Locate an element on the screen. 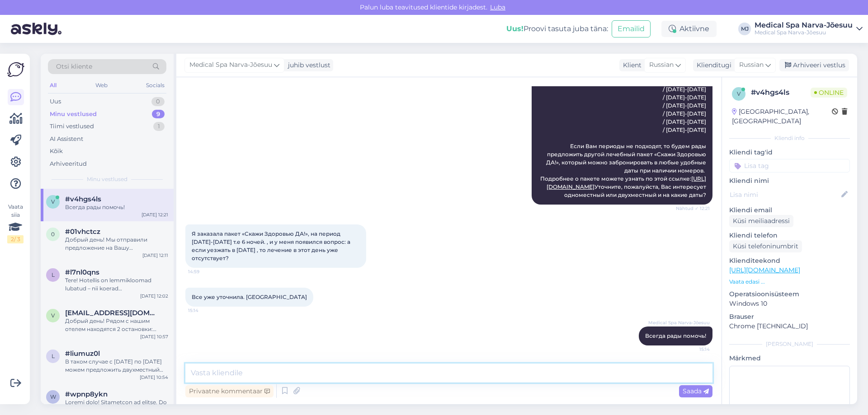  span: #v4hgs4ls is located at coordinates (83, 199).